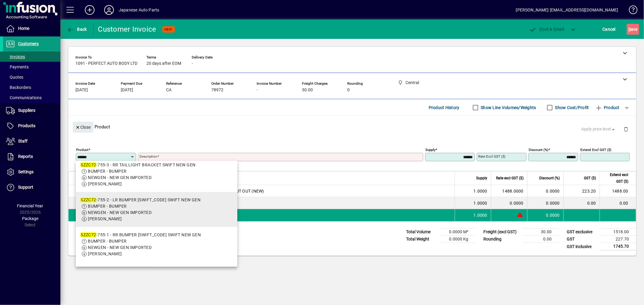  What do you see at coordinates (609, 29) in the screenshot?
I see `span: Cancel` at bounding box center [609, 29].